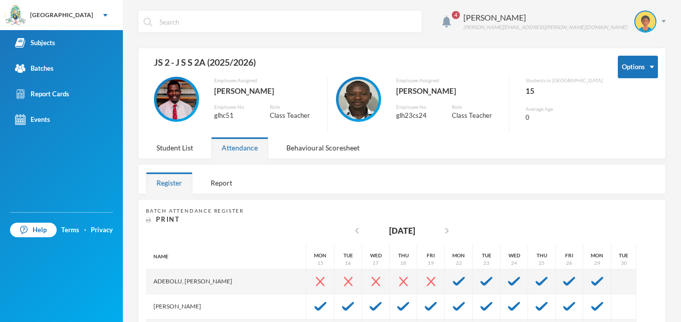  Describe the element at coordinates (148, 22) in the screenshot. I see `img: search` at that location.